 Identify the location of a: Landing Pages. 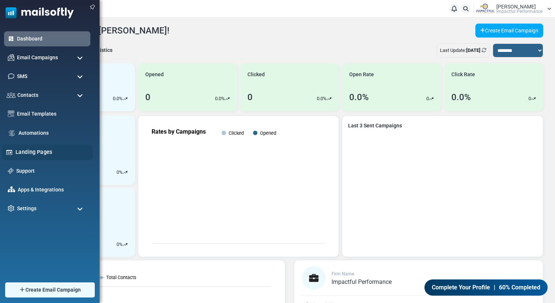
(52, 152).